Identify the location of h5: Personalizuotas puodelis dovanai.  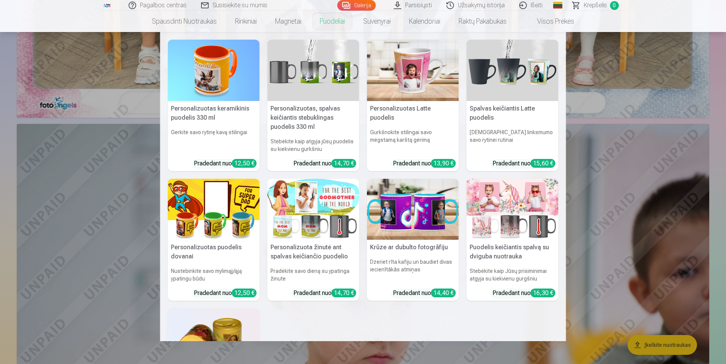
(214, 252).